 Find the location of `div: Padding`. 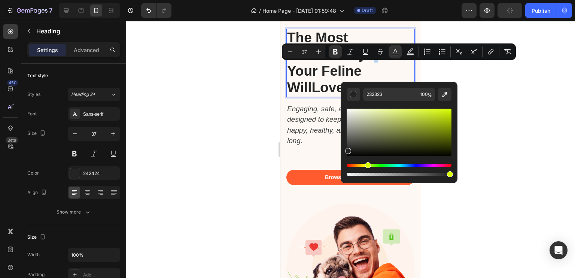

div: Padding is located at coordinates (36, 274).